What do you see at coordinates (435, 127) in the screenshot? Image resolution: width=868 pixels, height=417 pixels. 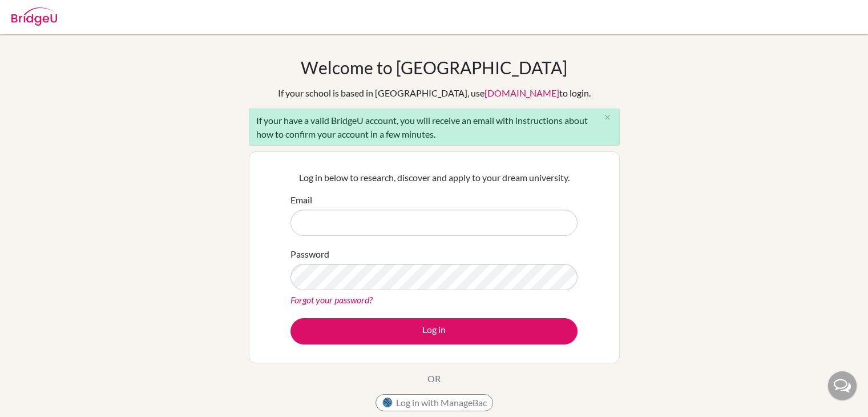 I see `div: If your have a valid BridgeU account, you will receive an email with instructions about how to co...` at bounding box center [435, 127].